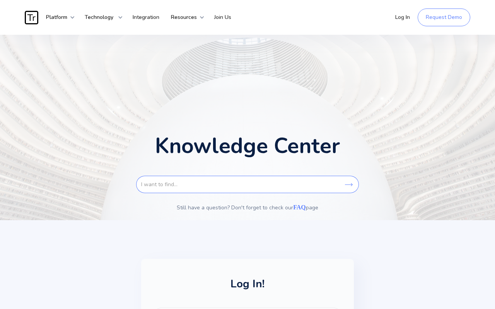 Image resolution: width=495 pixels, height=309 pixels. Describe the element at coordinates (403, 17) in the screenshot. I see `a: Log In` at that location.